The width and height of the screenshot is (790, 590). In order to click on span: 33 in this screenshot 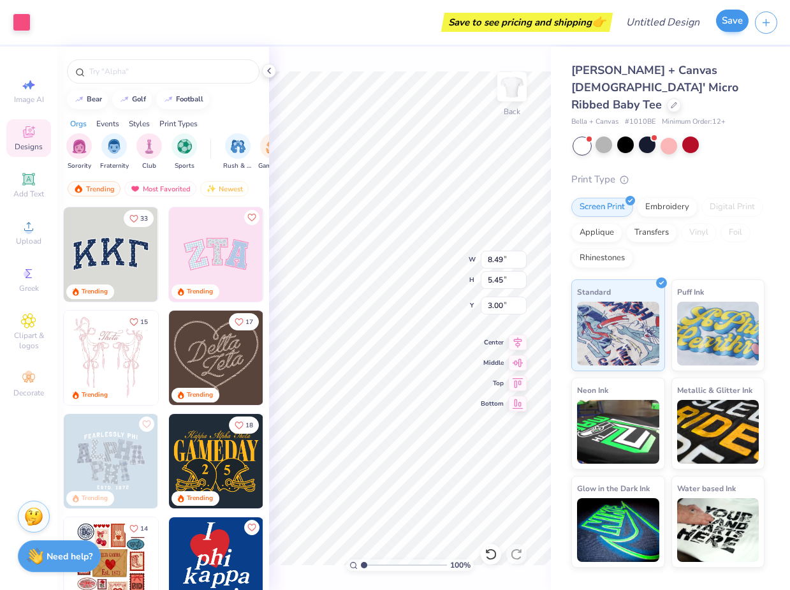, I will do `click(144, 219)`.